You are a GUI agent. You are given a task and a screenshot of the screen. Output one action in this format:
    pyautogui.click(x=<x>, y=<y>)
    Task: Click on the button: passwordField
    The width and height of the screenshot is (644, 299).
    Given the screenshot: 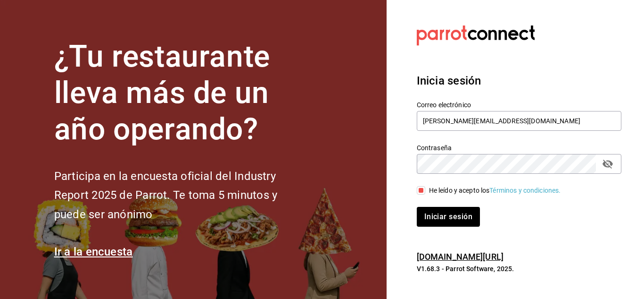 What is the action you would take?
    pyautogui.click(x=607, y=164)
    